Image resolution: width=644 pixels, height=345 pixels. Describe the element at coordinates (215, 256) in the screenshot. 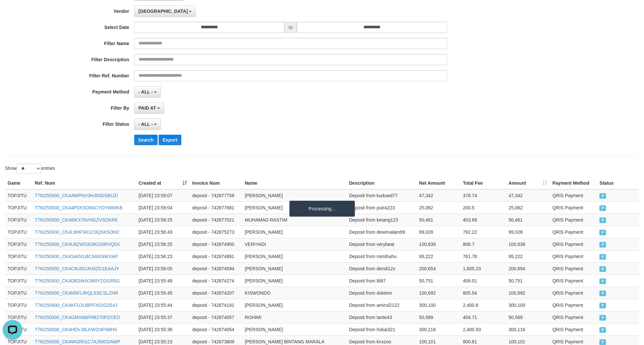

I see `td: deposit - 742874891` at that location.